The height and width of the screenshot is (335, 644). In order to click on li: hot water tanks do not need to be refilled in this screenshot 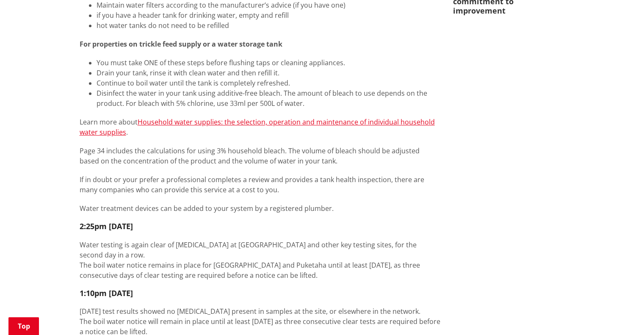, I will do `click(268, 25)`.